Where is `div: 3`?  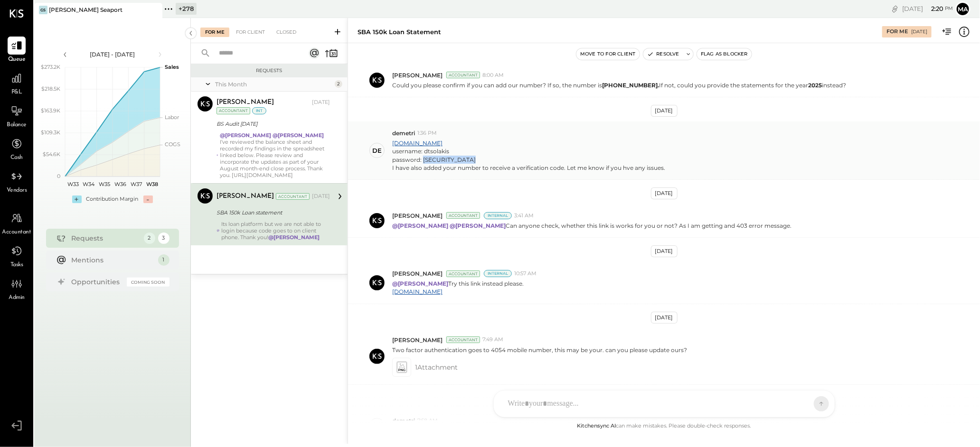
div: 3 is located at coordinates (164, 239).